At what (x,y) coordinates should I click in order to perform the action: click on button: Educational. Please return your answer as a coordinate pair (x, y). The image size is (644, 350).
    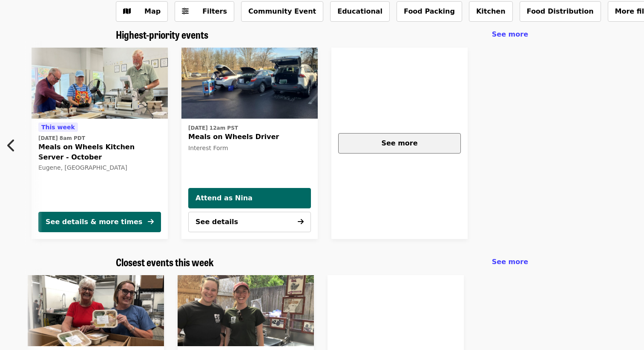
    Looking at the image, I should click on (360, 11).